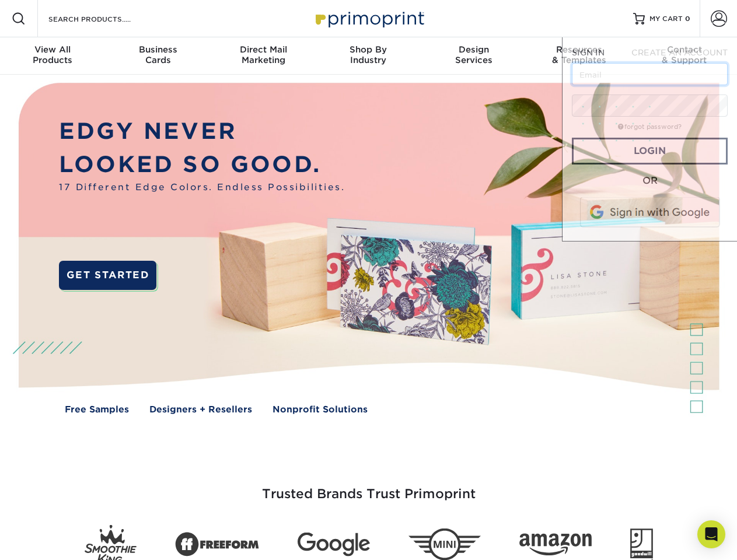 This screenshot has width=737, height=560. I want to click on a: GET STARTED, so click(108, 275).